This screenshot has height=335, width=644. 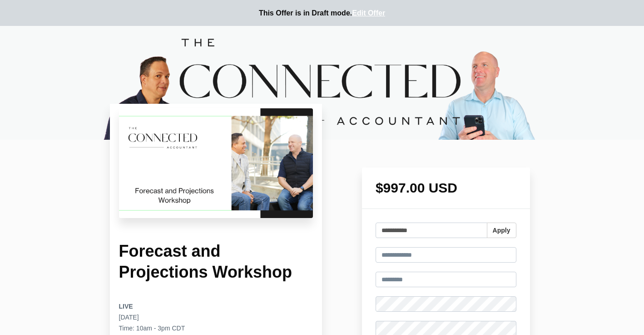 What do you see at coordinates (502, 230) in the screenshot?
I see `button: Apply` at bounding box center [502, 230].